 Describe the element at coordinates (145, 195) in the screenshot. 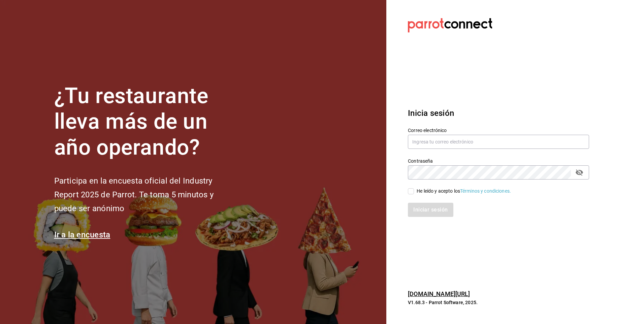

I see `h2: Participa en la encuesta oficial del Industry Report 2025 de Parrot. Te toma 5 minutos y puede se...` at that location.